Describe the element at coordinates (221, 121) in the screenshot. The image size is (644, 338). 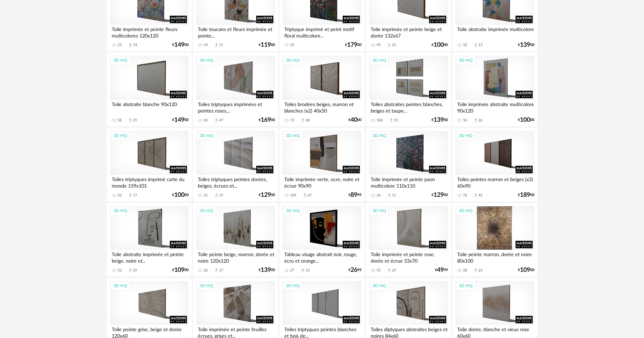
I see `div: 47` at that location.